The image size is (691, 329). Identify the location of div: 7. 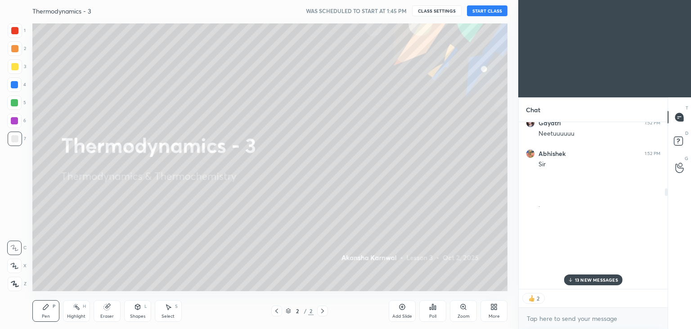
(17, 139).